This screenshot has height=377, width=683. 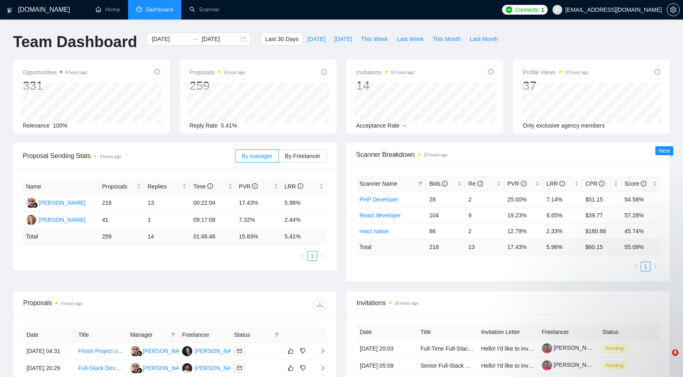 I want to click on th: Title, so click(x=101, y=335).